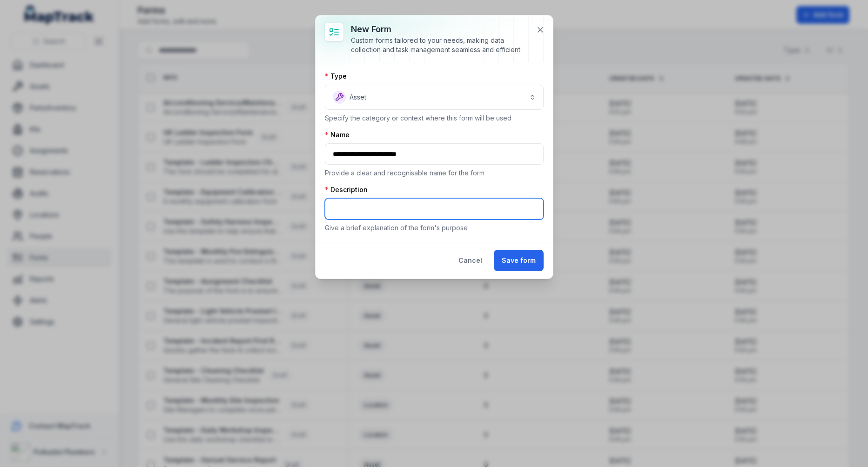 The height and width of the screenshot is (467, 868). I want to click on label: Name, so click(337, 135).